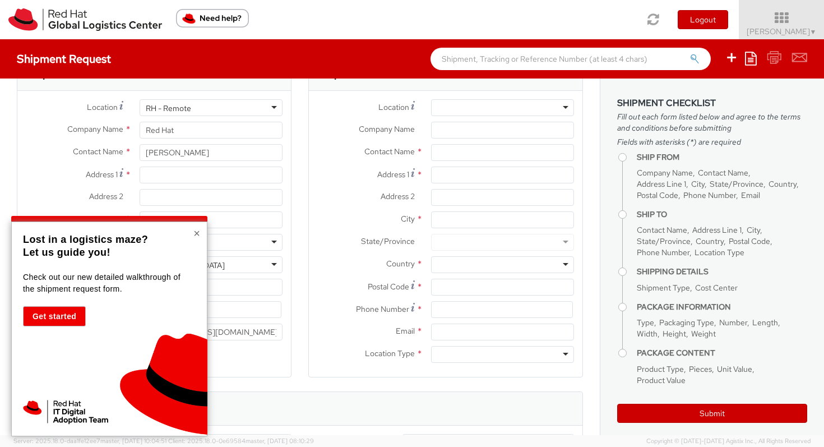 This screenshot has height=447, width=824. I want to click on div: RH - Remote, so click(168, 108).